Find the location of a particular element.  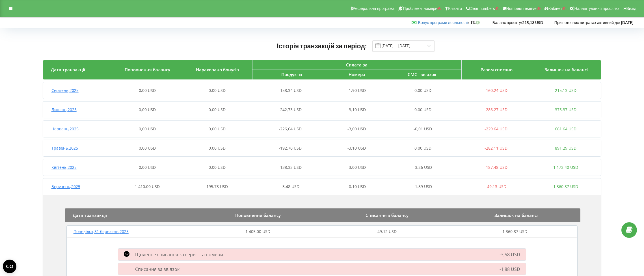

span: Нараховано бонусів is located at coordinates (217, 70).